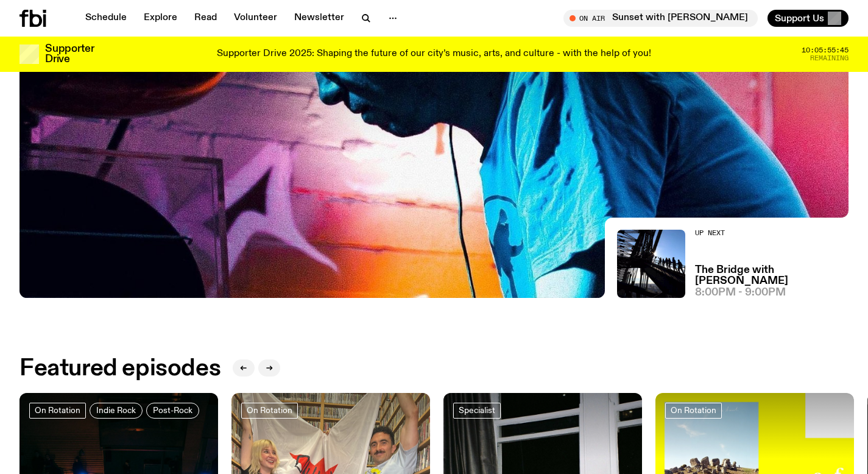 This screenshot has width=868, height=474. What do you see at coordinates (172, 410) in the screenshot?
I see `span: Post-Rock` at bounding box center [172, 410].